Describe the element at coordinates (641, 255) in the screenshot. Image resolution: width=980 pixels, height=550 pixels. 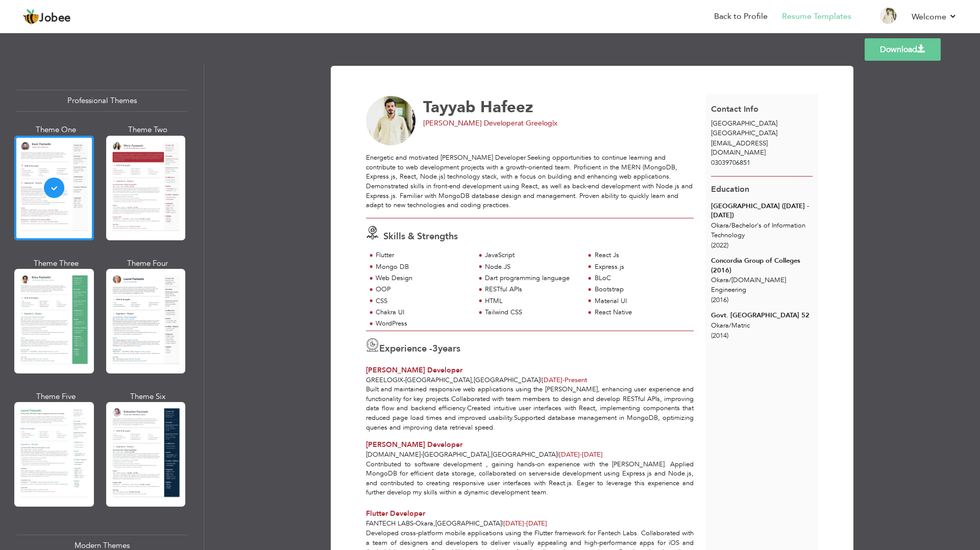
I see `div: React Js` at that location.